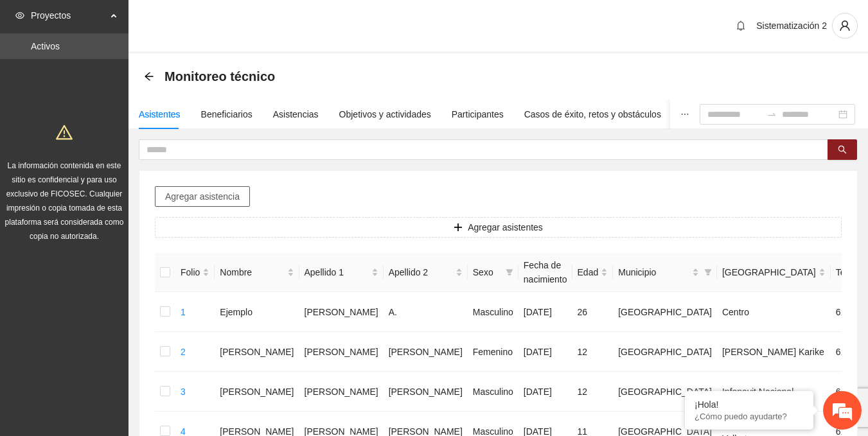 The height and width of the screenshot is (436, 868). Describe the element at coordinates (592, 312) in the screenshot. I see `td: 26` at that location.